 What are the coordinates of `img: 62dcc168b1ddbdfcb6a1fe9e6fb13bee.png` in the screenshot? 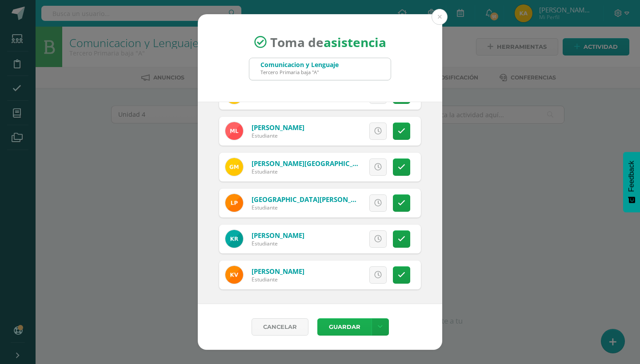 It's located at (234, 203).